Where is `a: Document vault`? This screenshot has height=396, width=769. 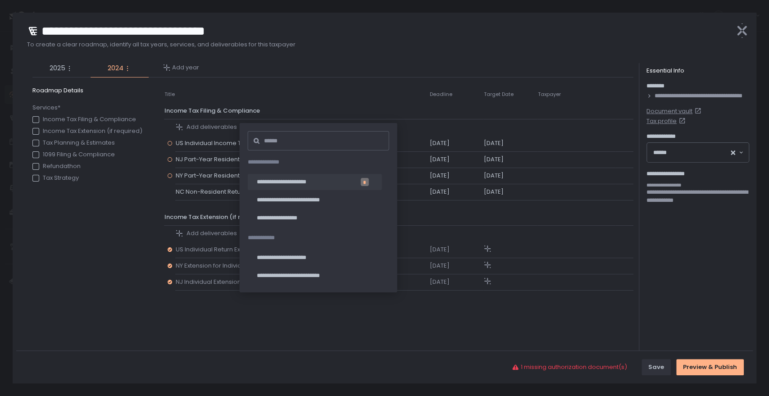 a: Document vault is located at coordinates (698, 111).